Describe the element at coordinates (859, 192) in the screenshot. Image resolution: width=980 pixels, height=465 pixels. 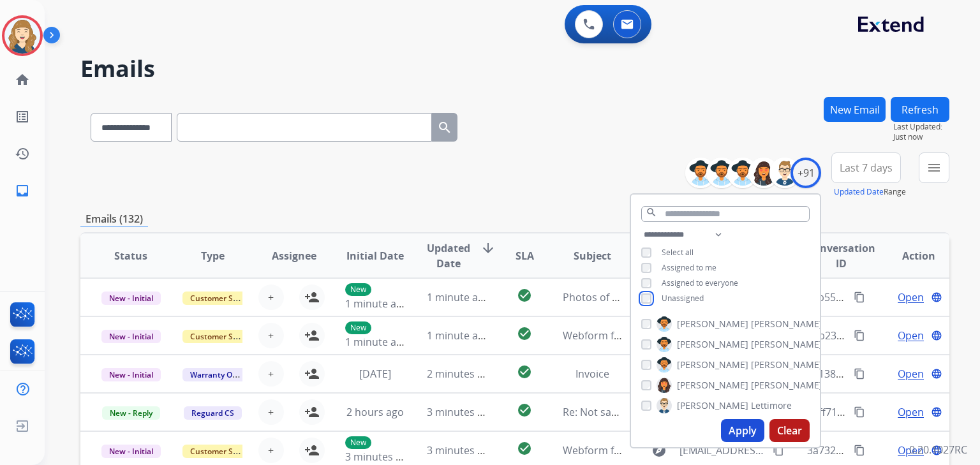
I see `button: Updated Date` at that location.